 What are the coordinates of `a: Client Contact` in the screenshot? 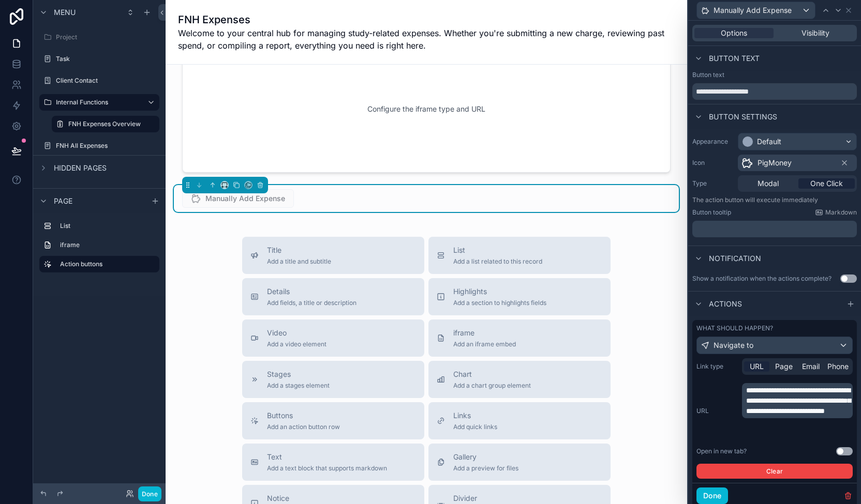 It's located at (99, 80).